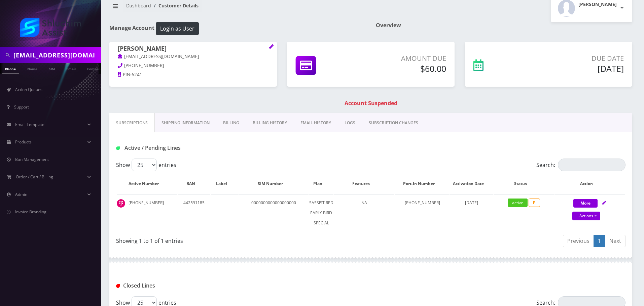  Describe the element at coordinates (350, 123) in the screenshot. I see `a: LOGS` at that location.